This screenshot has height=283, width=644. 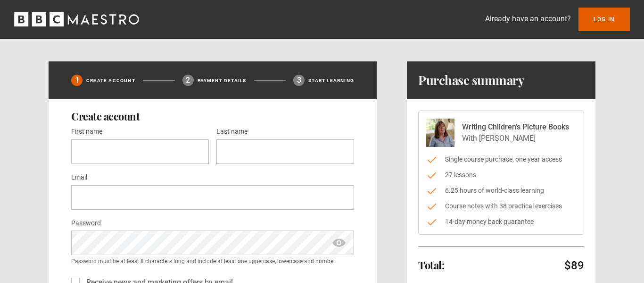 What do you see at coordinates (212, 261) in the screenshot?
I see `small: Password must be at least 8 characters long and include at least one uppercase, lowercase and num...` at bounding box center [212, 261].